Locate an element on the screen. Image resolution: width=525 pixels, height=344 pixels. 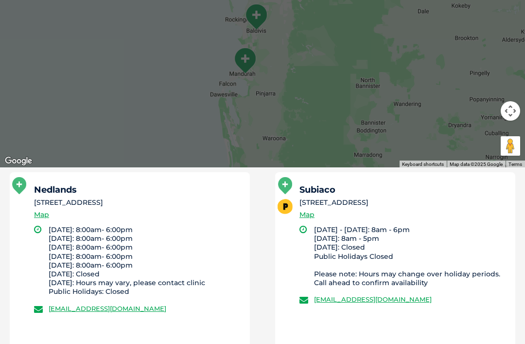
button: Drag Pegman onto the map to open Street View is located at coordinates (510, 146).